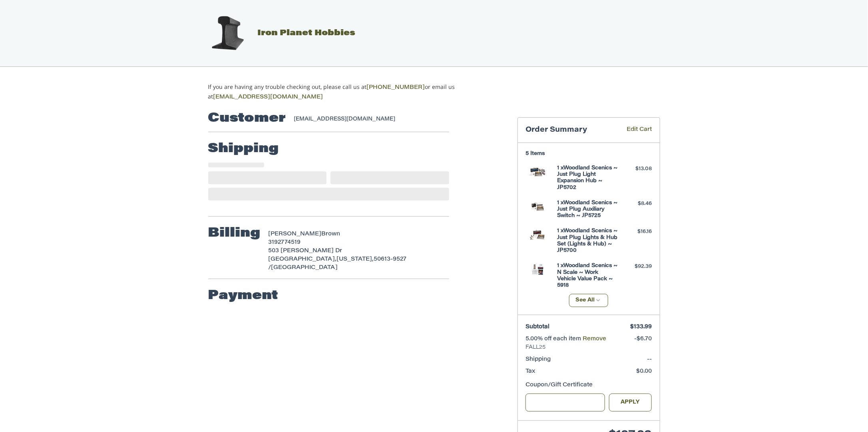 Image resolution: width=868 pixels, height=432 pixels. I want to click on span: $0.00, so click(644, 371).